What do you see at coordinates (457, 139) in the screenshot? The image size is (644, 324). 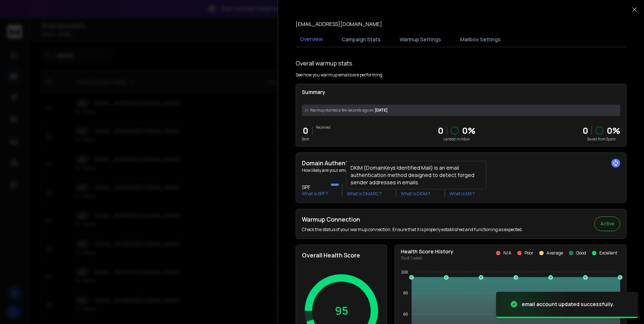 I see `p: Landed in Inbox` at bounding box center [457, 139].